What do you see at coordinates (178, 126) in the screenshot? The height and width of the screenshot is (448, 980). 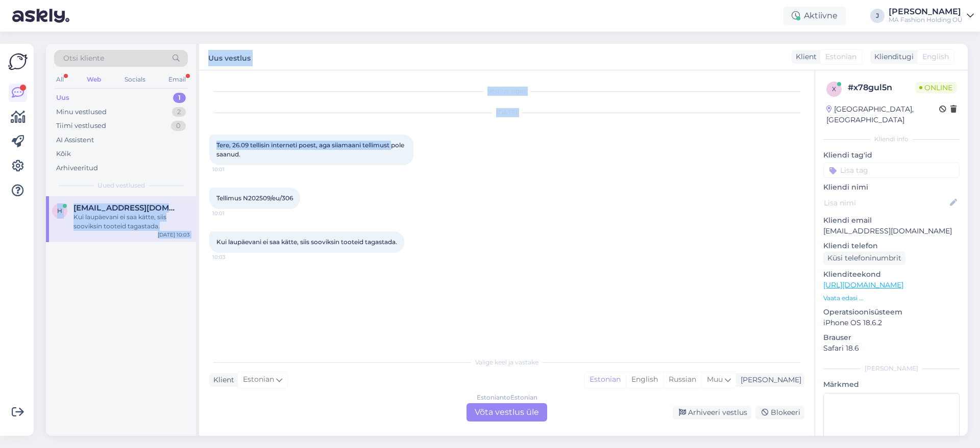 I see `div: 0` at bounding box center [178, 126].